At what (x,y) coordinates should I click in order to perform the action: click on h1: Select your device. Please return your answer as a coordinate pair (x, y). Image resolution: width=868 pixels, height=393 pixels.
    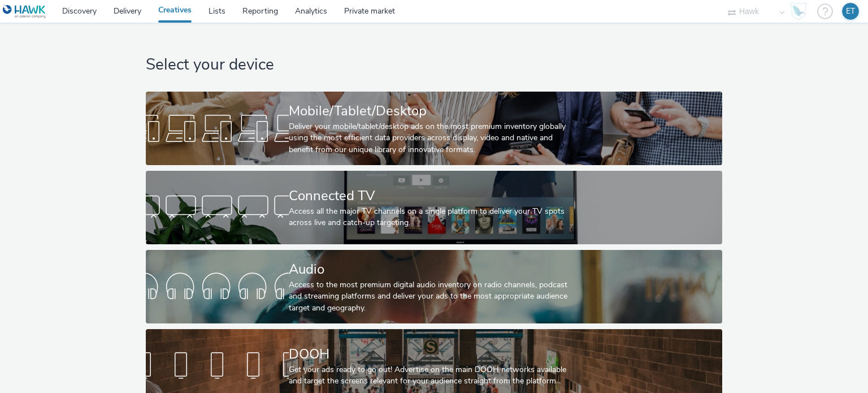
    Looking at the image, I should click on (434, 65).